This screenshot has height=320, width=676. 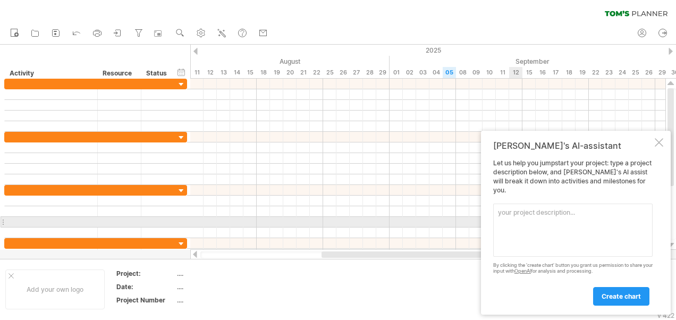 What do you see at coordinates (475, 72) in the screenshot?
I see `div: Tuesday, 9 September 2025` at bounding box center [475, 72].